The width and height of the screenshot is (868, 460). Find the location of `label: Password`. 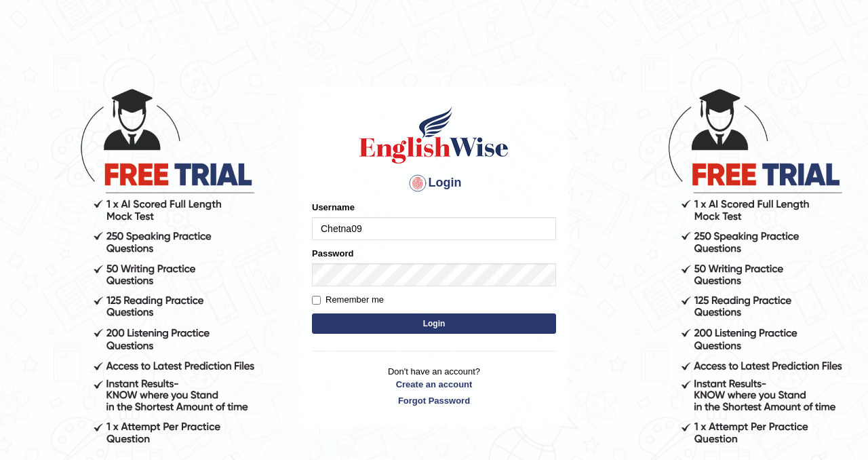

label: Password is located at coordinates (332, 253).